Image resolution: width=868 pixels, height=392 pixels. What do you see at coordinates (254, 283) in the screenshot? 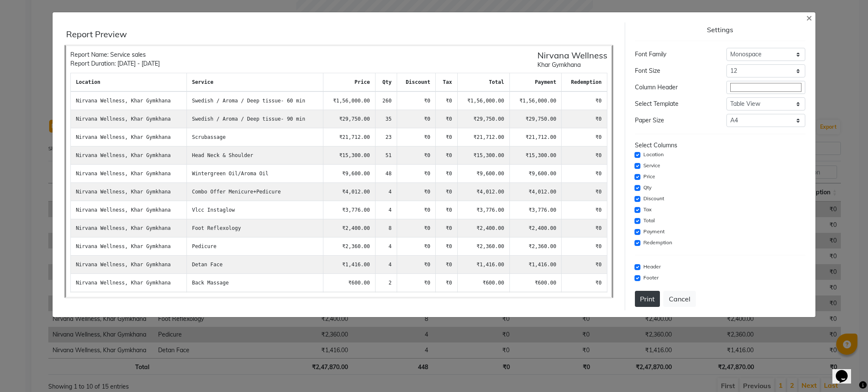
I see `td: Back Massage` at bounding box center [254, 283].